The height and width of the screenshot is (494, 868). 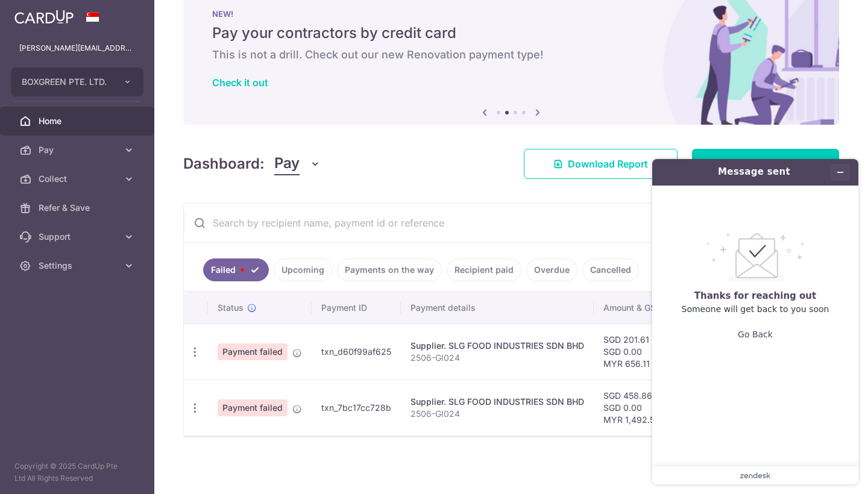 What do you see at coordinates (230, 308) in the screenshot?
I see `span: Status` at bounding box center [230, 308].